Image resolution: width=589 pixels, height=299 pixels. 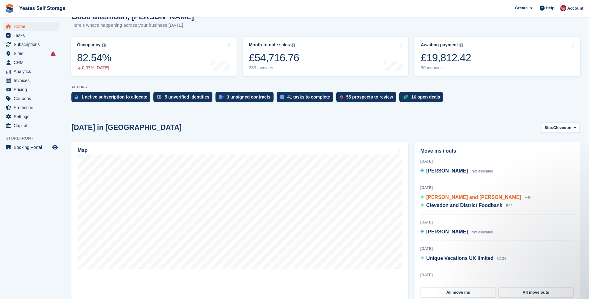 What do you see at coordinates (282, 97) in the screenshot?
I see `img: task-75834270c22a3079a89374b754ae025e5fb1db73e45f91037f5363f120a921f8.svg` at bounding box center [282, 97].